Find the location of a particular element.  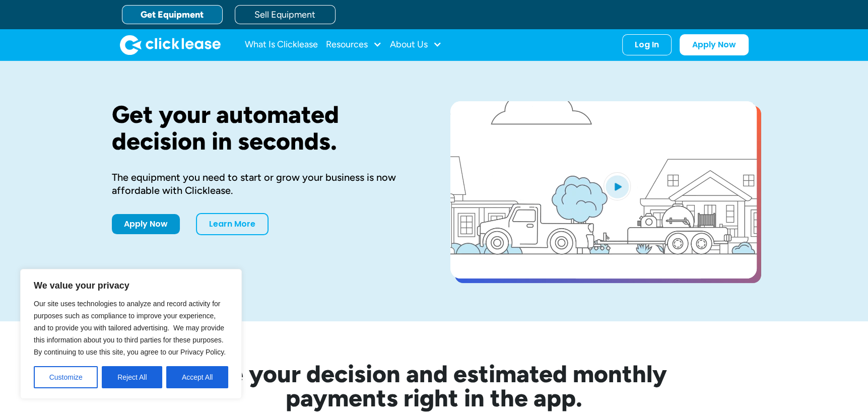

a: Get Equipment is located at coordinates (172, 14).